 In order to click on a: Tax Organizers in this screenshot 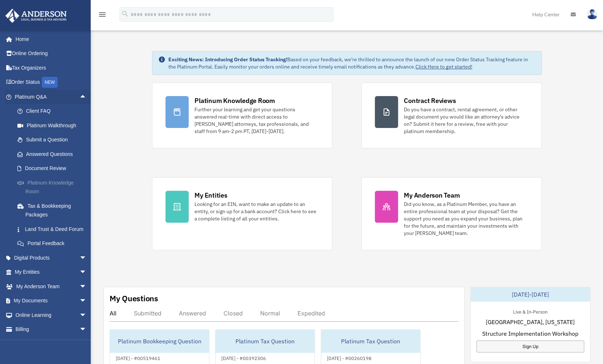, I will do `click(51, 68)`.